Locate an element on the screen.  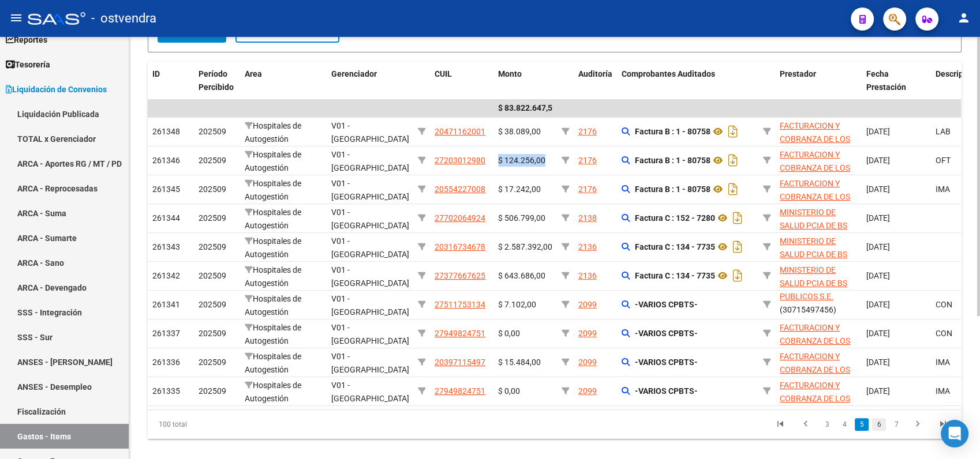
a: 5 is located at coordinates (862, 425).